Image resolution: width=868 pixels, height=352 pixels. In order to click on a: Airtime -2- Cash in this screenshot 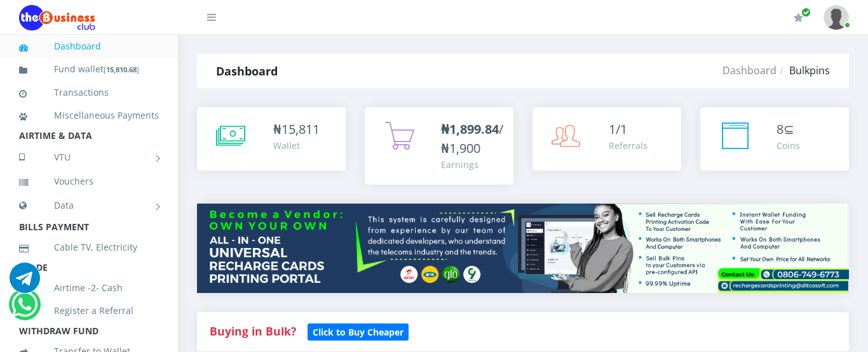, I will do `click(89, 288)`.